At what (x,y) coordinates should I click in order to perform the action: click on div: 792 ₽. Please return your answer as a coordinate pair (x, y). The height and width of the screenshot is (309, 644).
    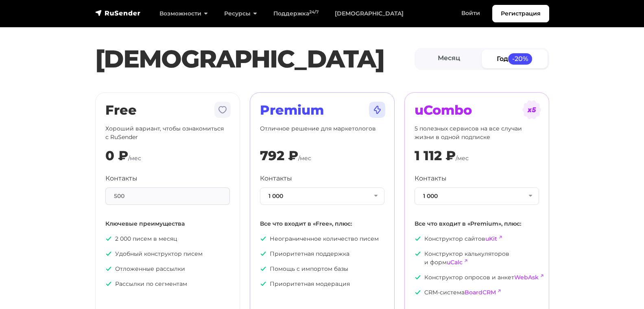
    Looking at the image, I should click on (279, 155).